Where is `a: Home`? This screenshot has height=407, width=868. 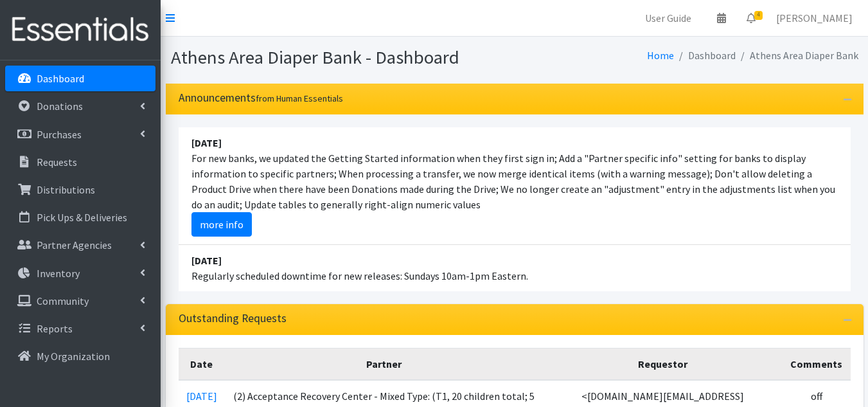 a: Home is located at coordinates (661, 56).